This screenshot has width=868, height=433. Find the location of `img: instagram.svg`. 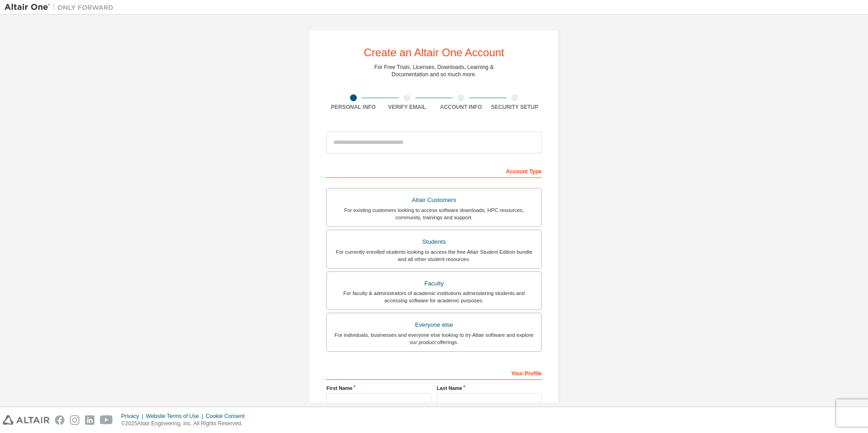

img: instagram.svg is located at coordinates (74, 420).